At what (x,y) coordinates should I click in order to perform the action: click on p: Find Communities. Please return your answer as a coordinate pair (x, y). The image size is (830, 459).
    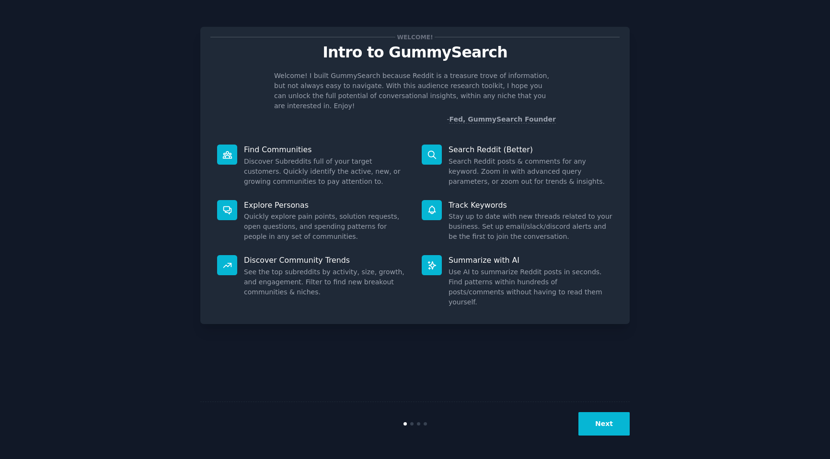
    Looking at the image, I should click on (326, 149).